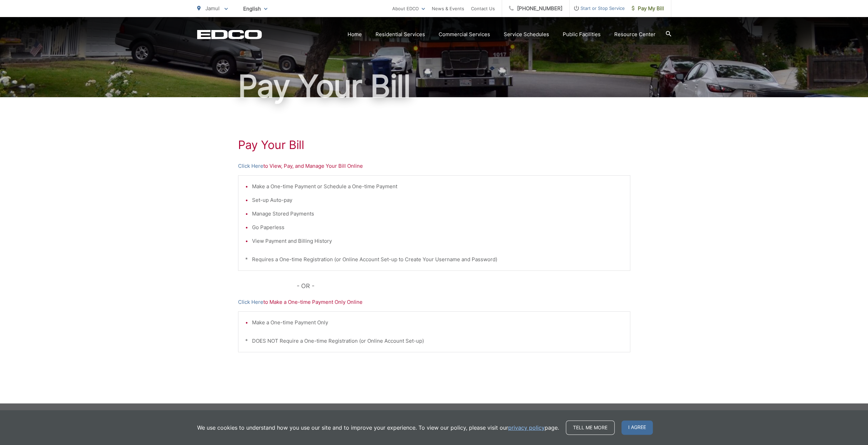  What do you see at coordinates (647, 8) in the screenshot?
I see `span: Pay My Bill` at bounding box center [647, 8].